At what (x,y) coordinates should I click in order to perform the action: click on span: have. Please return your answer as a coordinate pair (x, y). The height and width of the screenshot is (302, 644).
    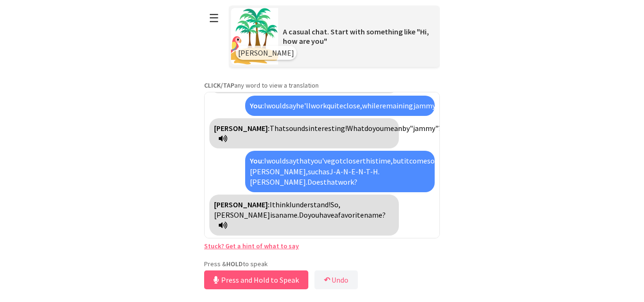
    Looking at the image, I should click on (326, 215).